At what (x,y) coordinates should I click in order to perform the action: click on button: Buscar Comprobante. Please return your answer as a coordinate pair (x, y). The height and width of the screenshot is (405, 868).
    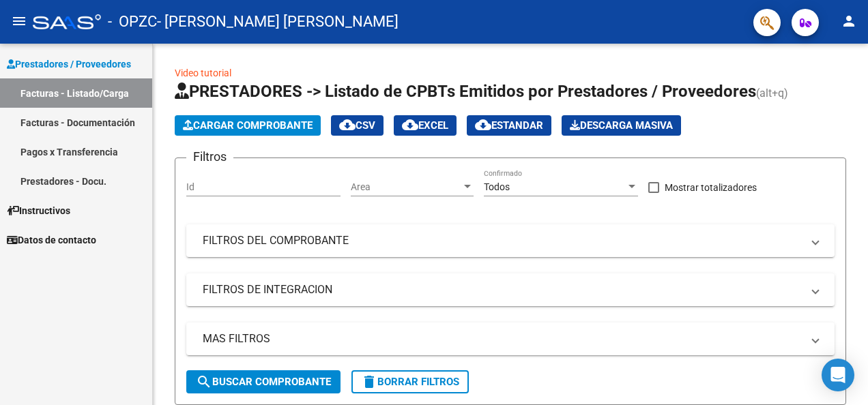
    Looking at the image, I should click on (263, 382).